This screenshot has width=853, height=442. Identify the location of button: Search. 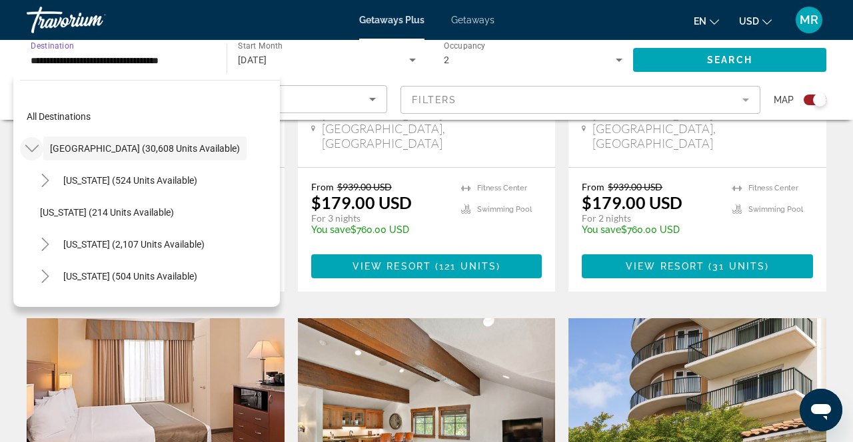
(729, 60).